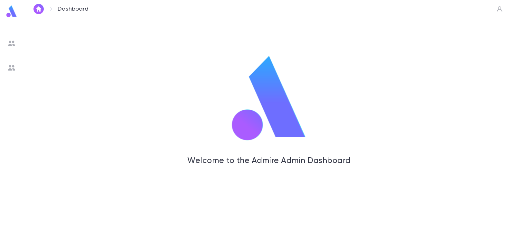 The width and height of the screenshot is (515, 246). Describe the element at coordinates (73, 9) in the screenshot. I see `p: Dashboard` at that location.